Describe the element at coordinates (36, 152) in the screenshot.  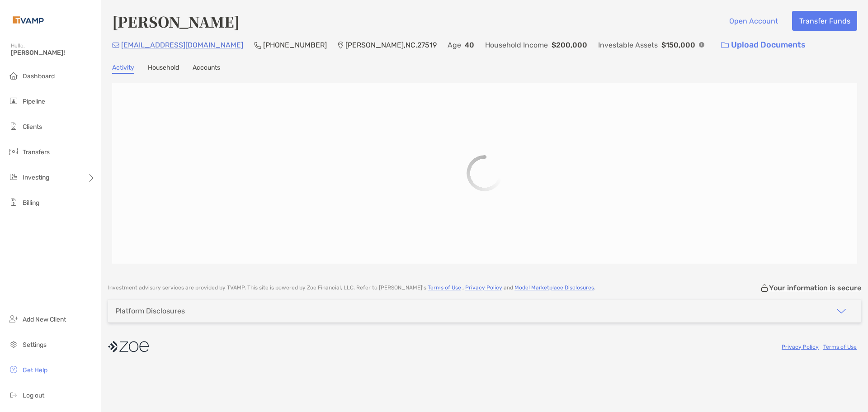
I see `span: Transfers` at that location.